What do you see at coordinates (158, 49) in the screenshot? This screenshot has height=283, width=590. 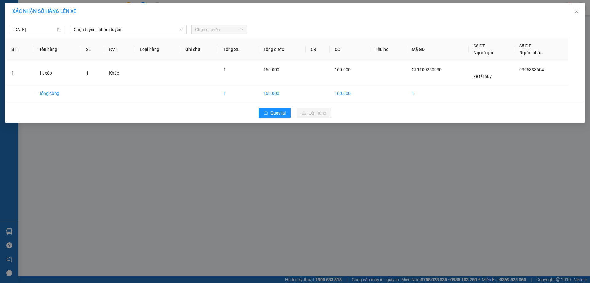 I see `th: Loại hàng` at bounding box center [158, 49].